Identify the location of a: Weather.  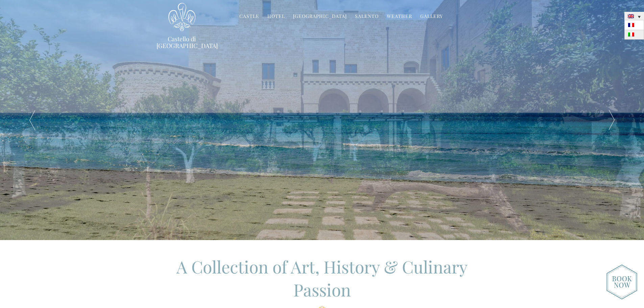
(399, 17).